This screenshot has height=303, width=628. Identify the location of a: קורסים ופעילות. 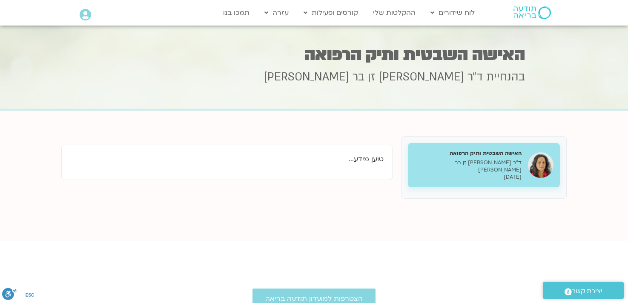
(331, 13).